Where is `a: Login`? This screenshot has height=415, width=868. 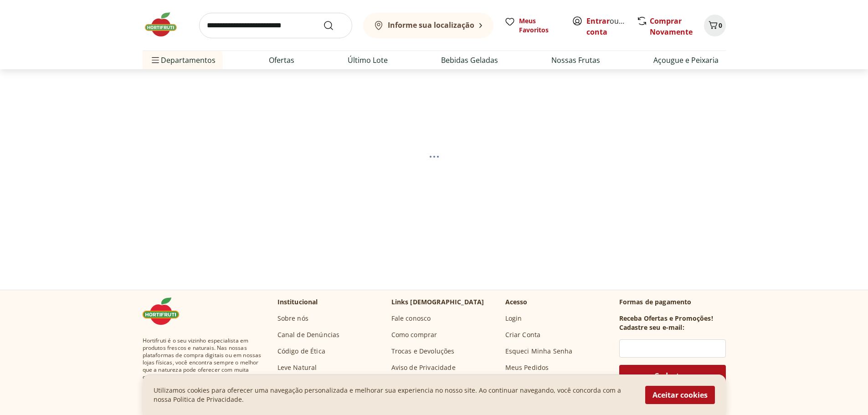 a: Login is located at coordinates (513, 318).